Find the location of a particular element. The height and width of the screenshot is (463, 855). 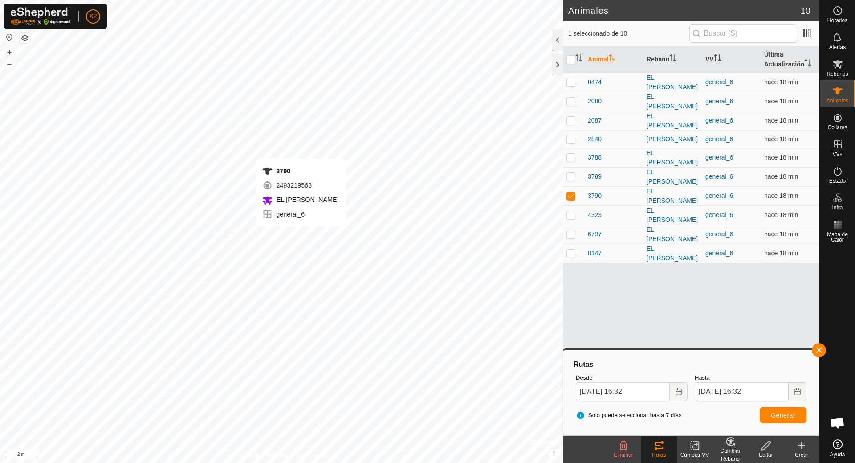

div: 2493219563 is located at coordinates (300, 185).